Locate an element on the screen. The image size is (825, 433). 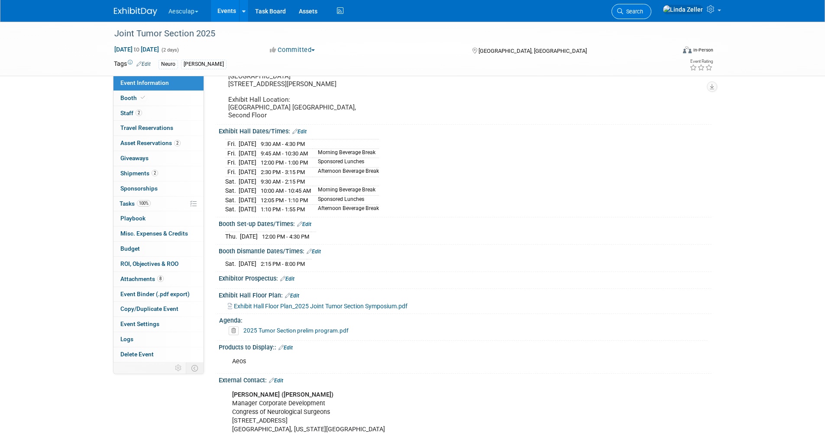
div: Agenda: is located at coordinates (463, 319).